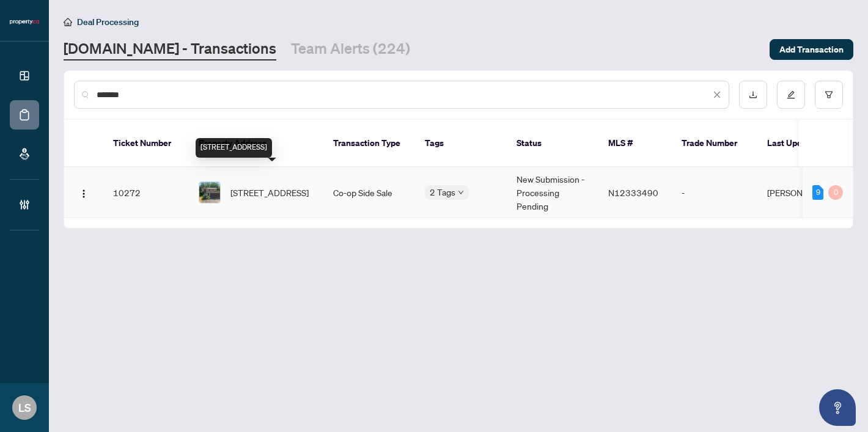  Describe the element at coordinates (350, 49) in the screenshot. I see `a: Team Alerts (224)` at that location.